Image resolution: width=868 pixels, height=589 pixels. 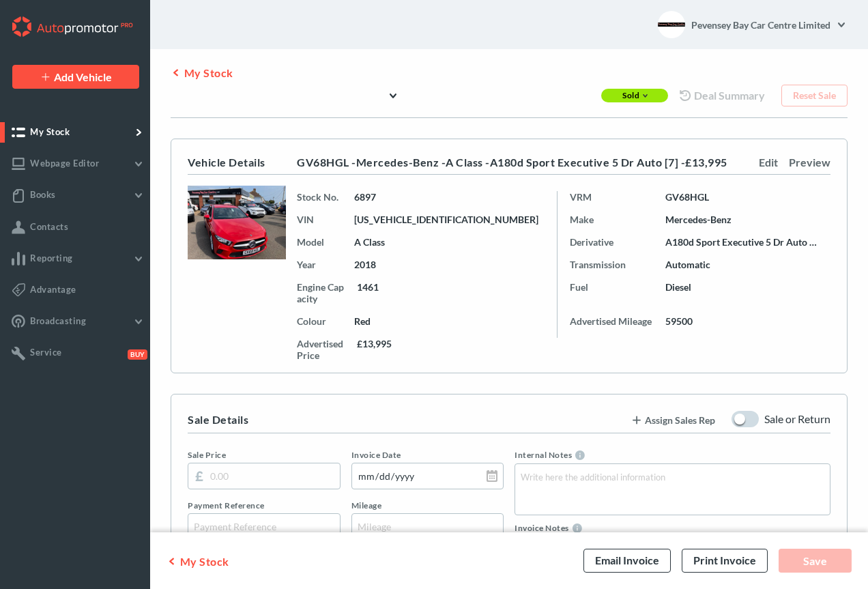 I want to click on div: Vehicle Details, so click(x=226, y=161).